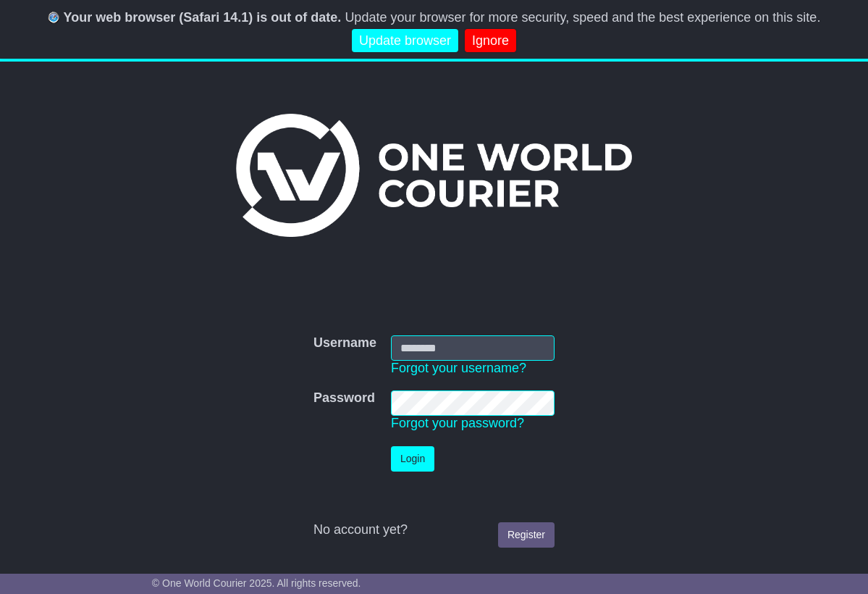 This screenshot has width=868, height=594. What do you see at coordinates (412, 459) in the screenshot?
I see `button: Login` at bounding box center [412, 459].